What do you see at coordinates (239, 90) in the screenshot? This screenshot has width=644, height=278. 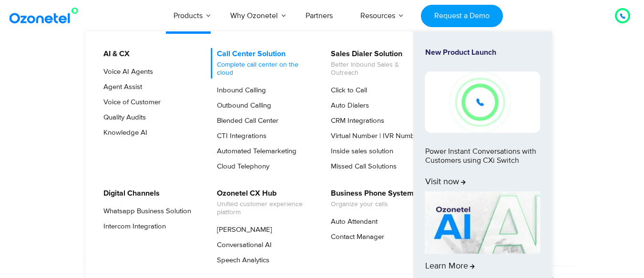 I see `a: Inbound Calling` at bounding box center [239, 90].